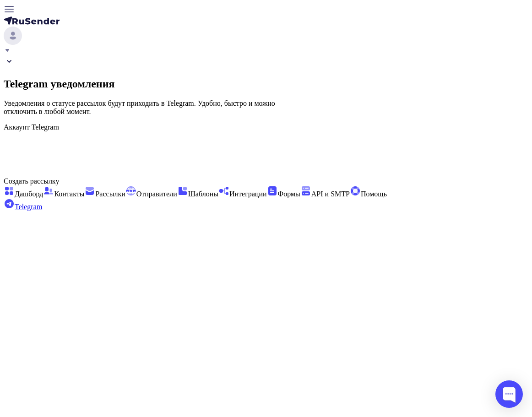  Describe the element at coordinates (248, 193) in the screenshot. I see `span: Интеграции` at that location.